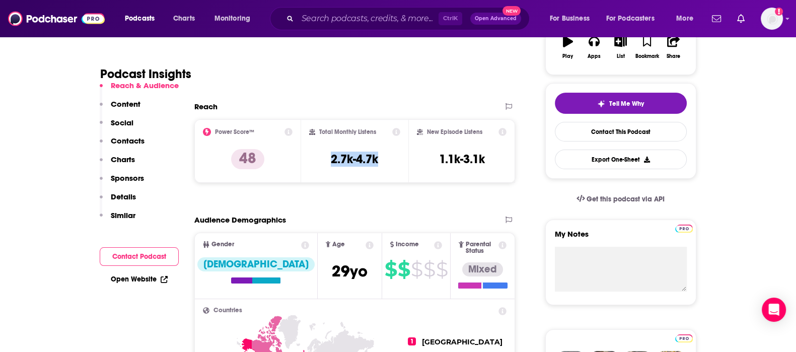  Describe the element at coordinates (123, 196) in the screenshot. I see `p: Details` at that location.